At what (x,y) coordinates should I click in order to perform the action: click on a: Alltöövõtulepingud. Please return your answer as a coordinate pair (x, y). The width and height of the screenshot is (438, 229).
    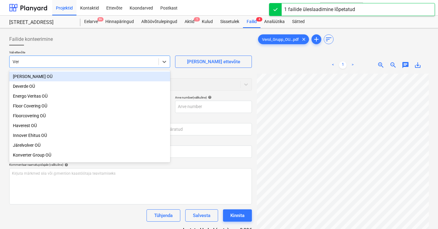
    Looking at the image, I should click on (159, 22).